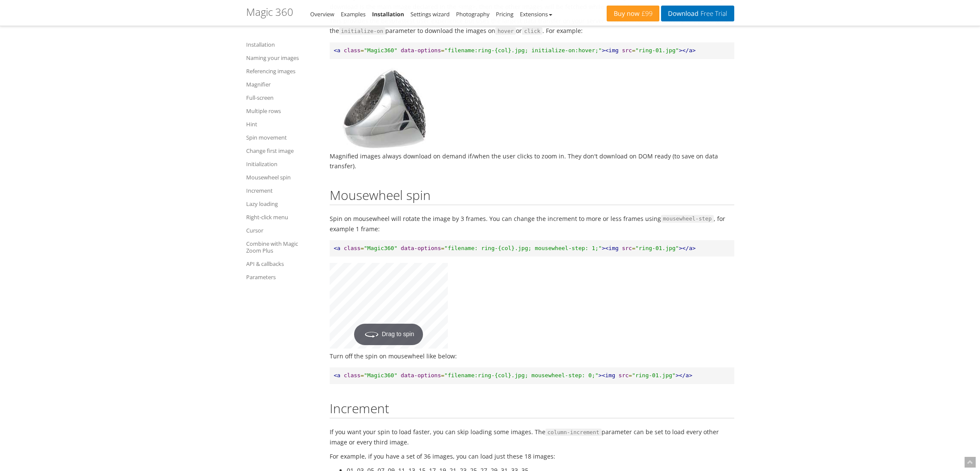 This screenshot has height=471, width=980. Describe the element at coordinates (282, 247) in the screenshot. I see `a: Combine with Magic Zoom Plus` at that location.